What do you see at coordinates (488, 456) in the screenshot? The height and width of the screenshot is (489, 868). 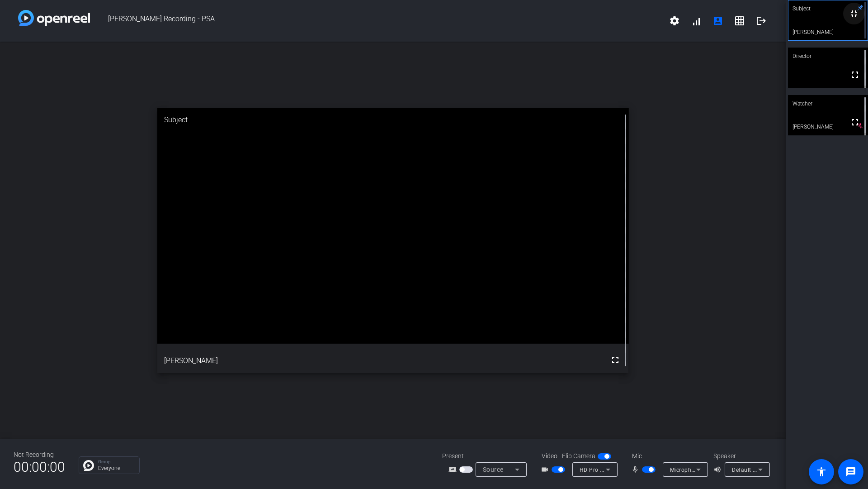 I see `div: Present` at bounding box center [488, 456].